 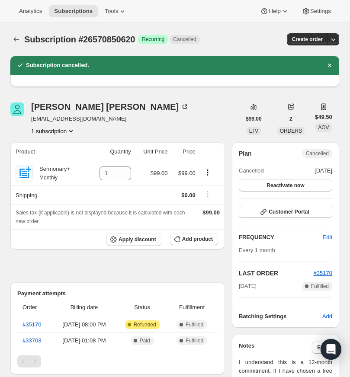 I want to click on span: Subscription #26570850620, so click(x=80, y=39).